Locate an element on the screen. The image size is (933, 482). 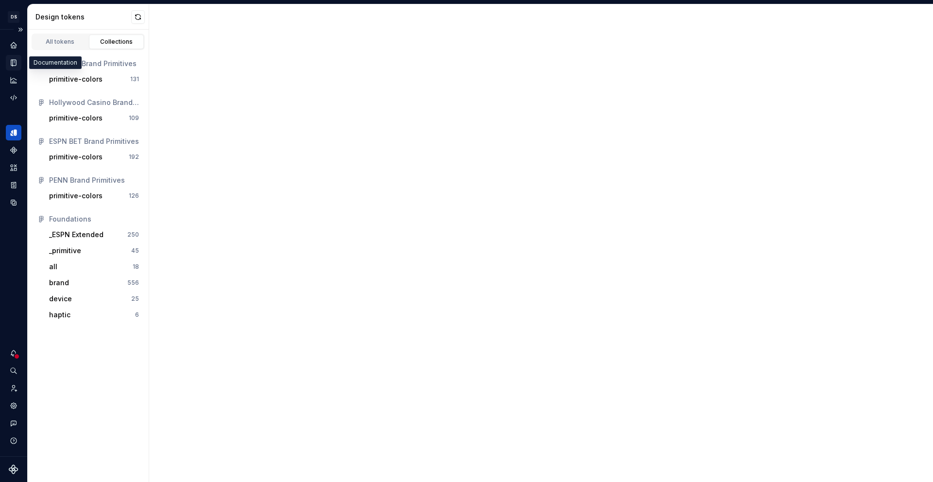
div: 6 is located at coordinates (137, 315).